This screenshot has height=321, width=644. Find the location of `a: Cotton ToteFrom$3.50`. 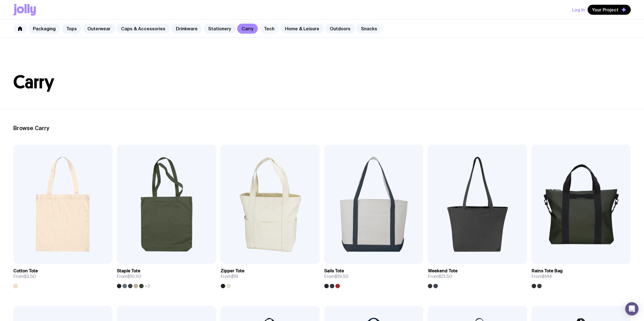

a: Cotton ToteFrom$3.50 is located at coordinates (63, 276).